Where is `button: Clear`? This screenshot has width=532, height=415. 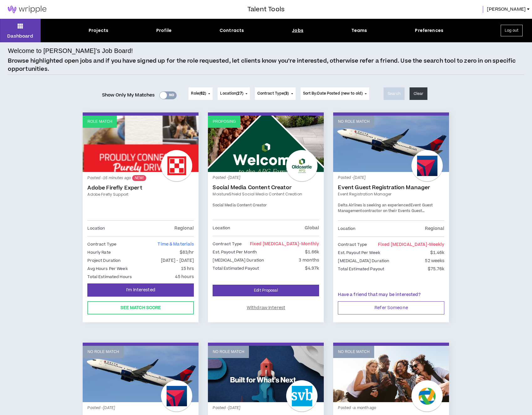 button: Clear is located at coordinates (419, 93).